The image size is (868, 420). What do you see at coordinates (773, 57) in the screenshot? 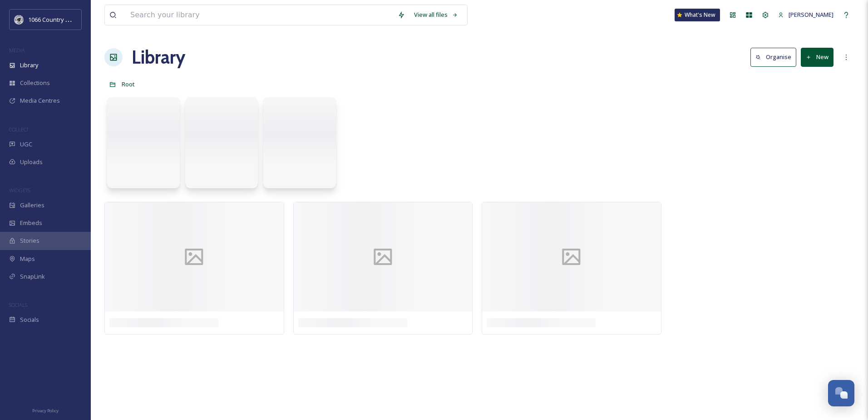
I see `button: Organise` at bounding box center [773, 57].